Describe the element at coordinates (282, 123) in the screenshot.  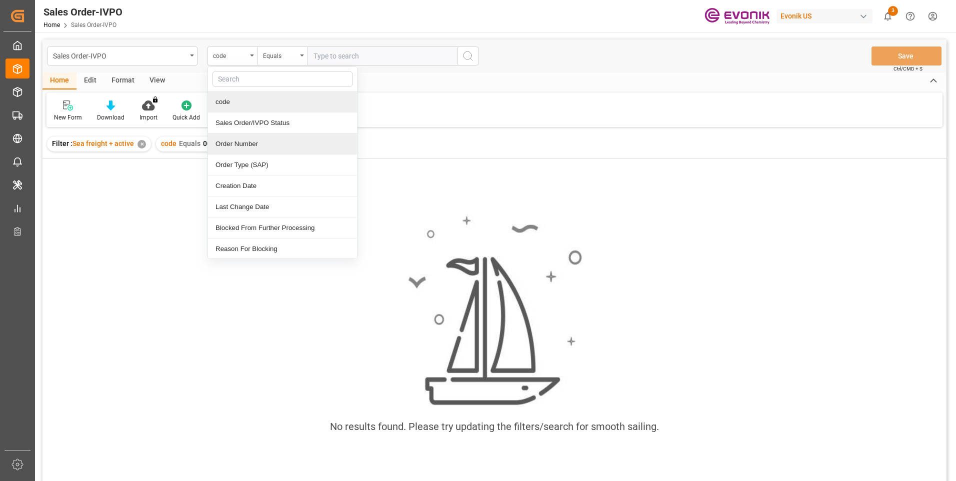
I see `div: Sales Order/IVPO Status` at that location.